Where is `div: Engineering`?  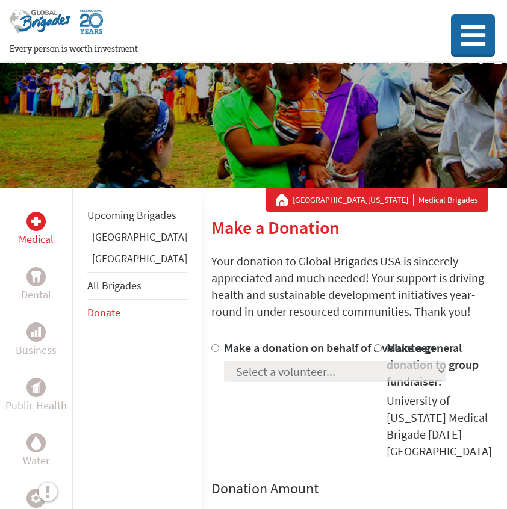 div: Engineering is located at coordinates (36, 498).